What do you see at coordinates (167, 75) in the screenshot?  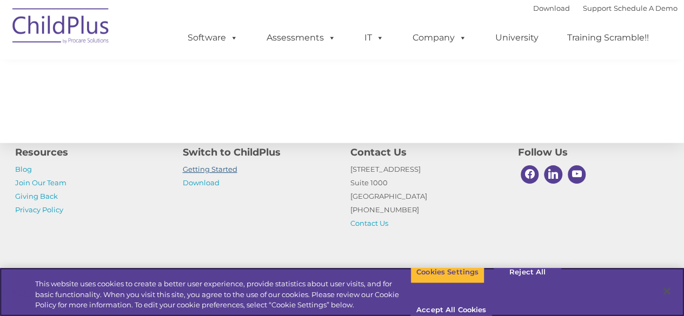 I see `span: Last name` at bounding box center [167, 75].